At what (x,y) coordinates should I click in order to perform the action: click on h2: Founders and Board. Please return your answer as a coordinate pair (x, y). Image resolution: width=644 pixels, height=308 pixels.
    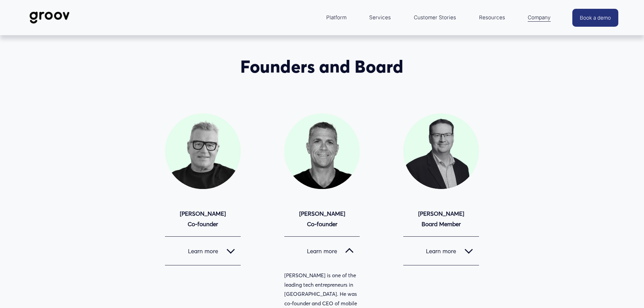
    Looking at the image, I should click on (322, 67).